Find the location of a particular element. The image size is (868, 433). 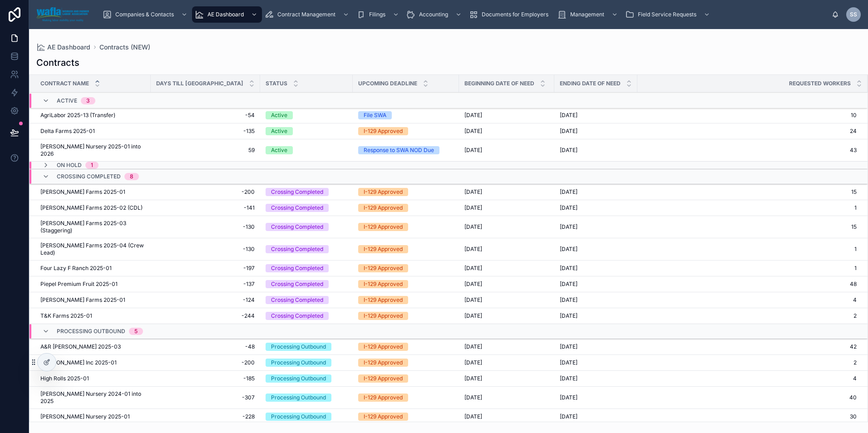

span: -130 is located at coordinates (205, 227).